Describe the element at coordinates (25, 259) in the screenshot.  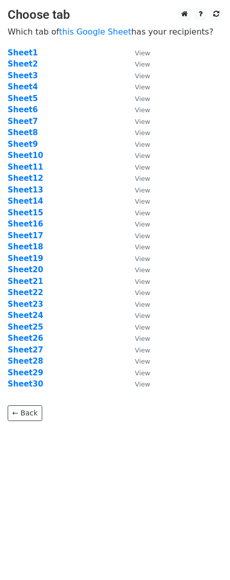
I see `strong: Sheet19` at that location.